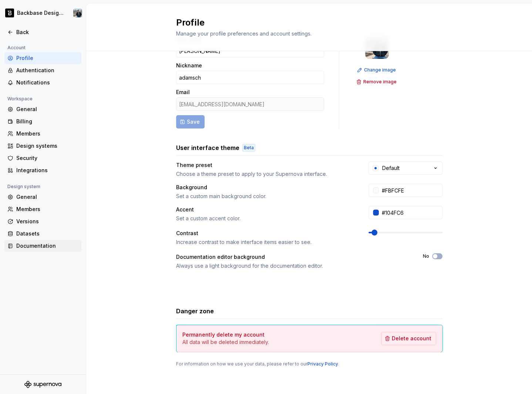 This screenshot has width=532, height=394. I want to click on img: ef5c8306-425d-487c-96cf-06dd46f3a532.png, so click(10, 13).